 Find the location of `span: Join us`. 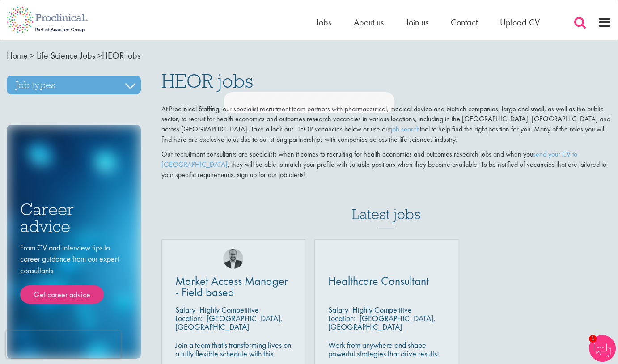

span: Join us is located at coordinates (417, 22).